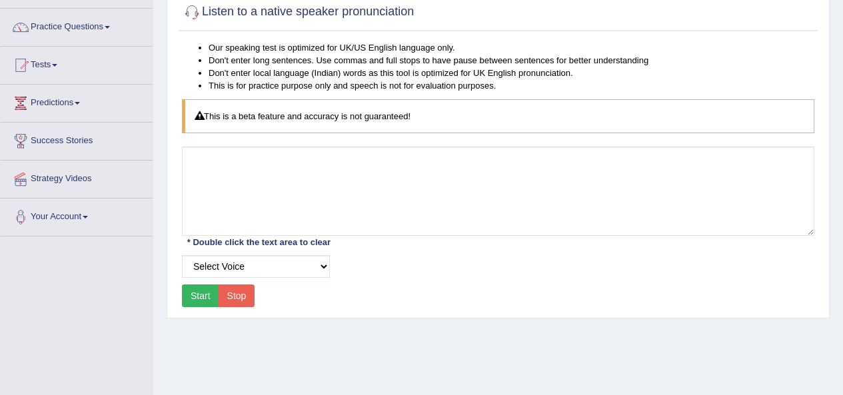  Describe the element at coordinates (77, 101) in the screenshot. I see `a: Predictions` at that location.